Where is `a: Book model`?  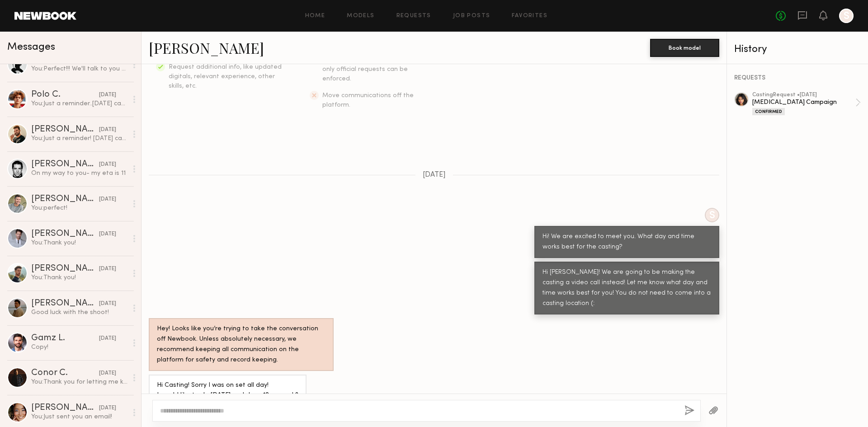 a: Book model is located at coordinates (684, 47).